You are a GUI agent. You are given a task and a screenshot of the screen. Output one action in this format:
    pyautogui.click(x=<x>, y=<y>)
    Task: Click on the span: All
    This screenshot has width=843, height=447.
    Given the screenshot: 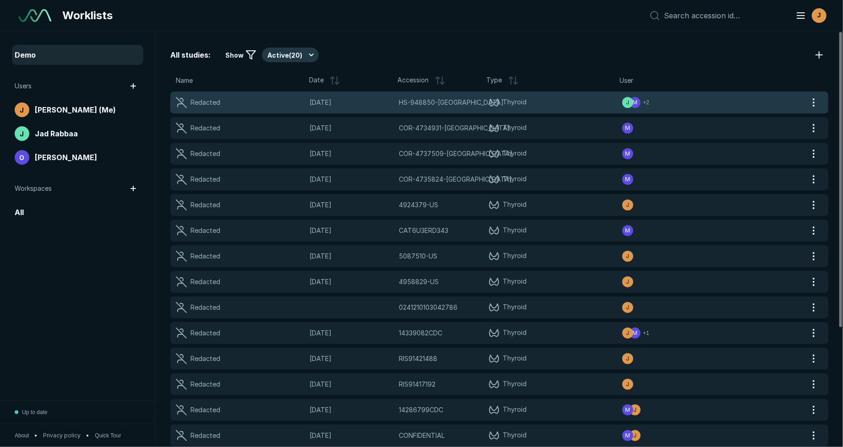 What is the action you would take?
    pyautogui.click(x=19, y=212)
    